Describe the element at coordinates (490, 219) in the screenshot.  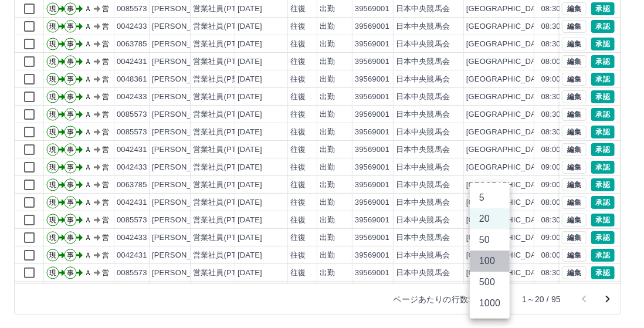
I see `li: 20` at that location.